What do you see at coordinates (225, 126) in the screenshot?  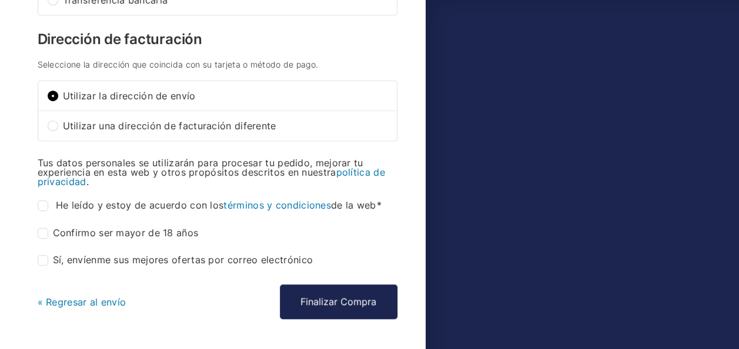 I see `span: Utilizar una dirección de facturación diferente` at bounding box center [225, 126].